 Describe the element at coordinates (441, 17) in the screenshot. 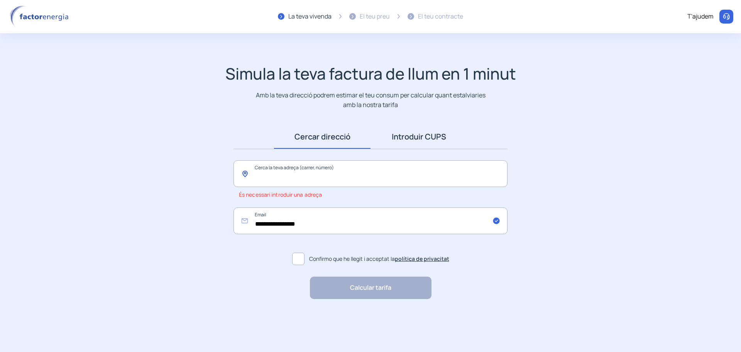

I see `div: El teu contracte` at that location.